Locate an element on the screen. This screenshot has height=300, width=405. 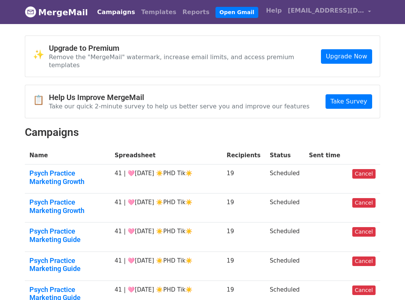
th: Name is located at coordinates (67, 155).